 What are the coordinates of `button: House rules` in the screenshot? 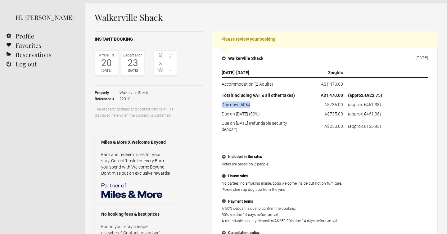 It's located at (325, 176).